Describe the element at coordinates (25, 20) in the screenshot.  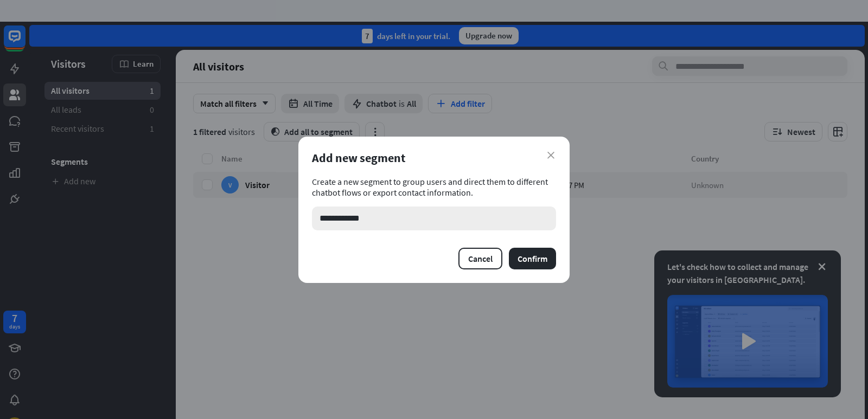
I see `button: Open LiveChat chat widget` at that location.